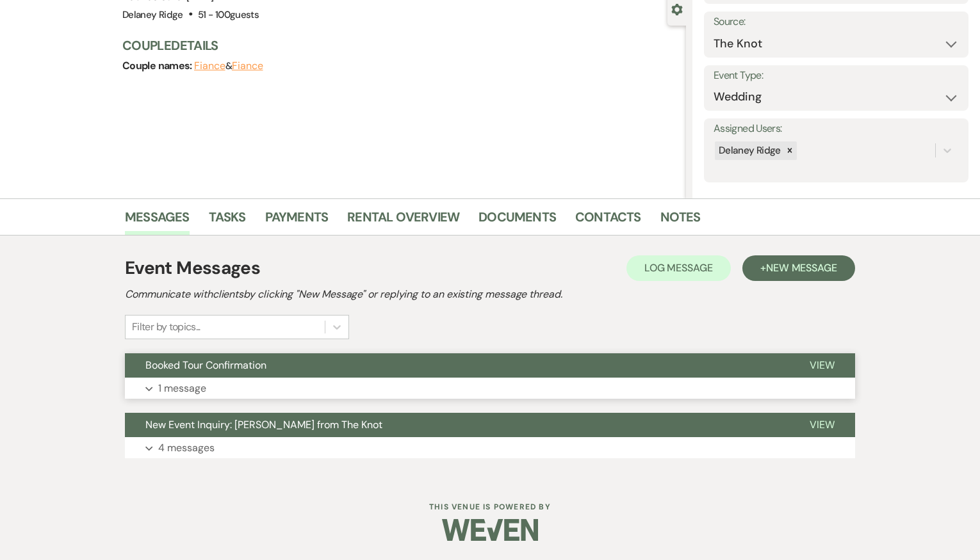  I want to click on a: Rental Overview, so click(403, 221).